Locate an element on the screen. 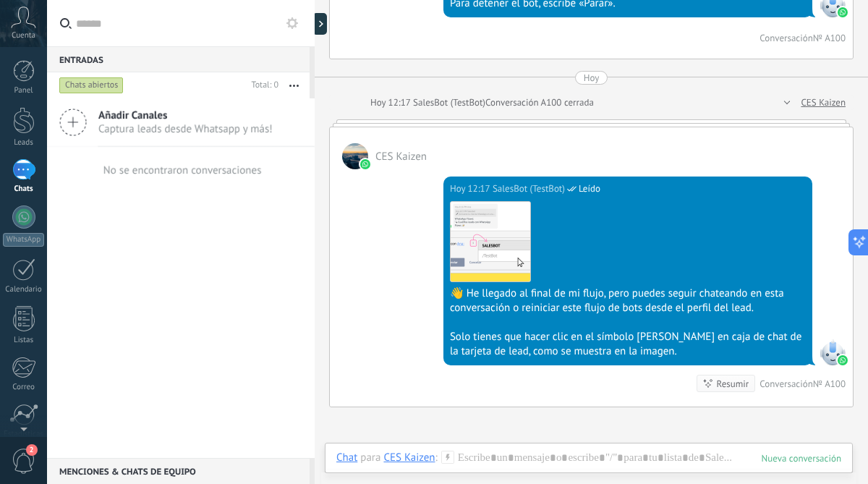 This screenshot has width=868, height=484. div: Listas is located at coordinates (24, 340).